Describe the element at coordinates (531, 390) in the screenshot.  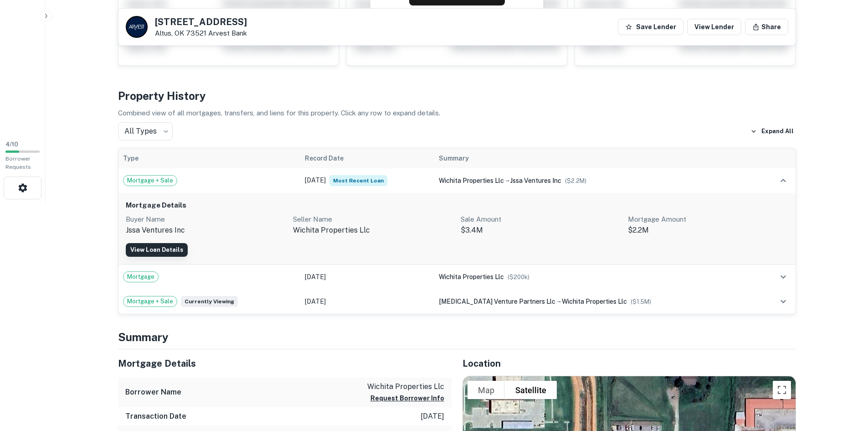
I see `button: Show satellite imagery` at that location.